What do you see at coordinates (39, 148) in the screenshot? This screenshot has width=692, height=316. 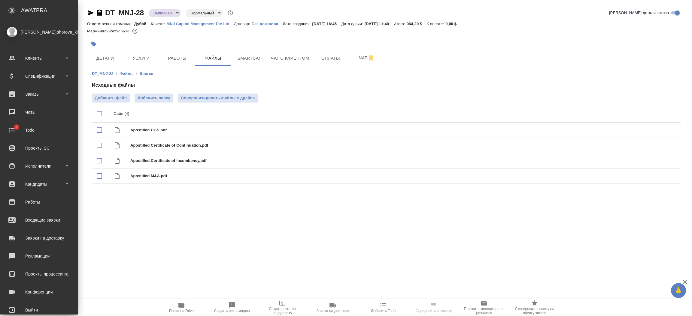 I see `div: Проекты SC` at bounding box center [39, 148].